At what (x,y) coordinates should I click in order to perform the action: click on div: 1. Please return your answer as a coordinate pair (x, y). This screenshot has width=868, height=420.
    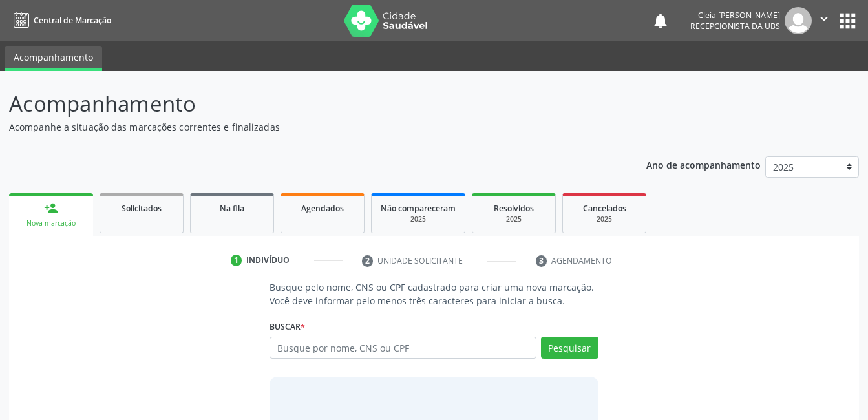
    Looking at the image, I should click on (237, 261).